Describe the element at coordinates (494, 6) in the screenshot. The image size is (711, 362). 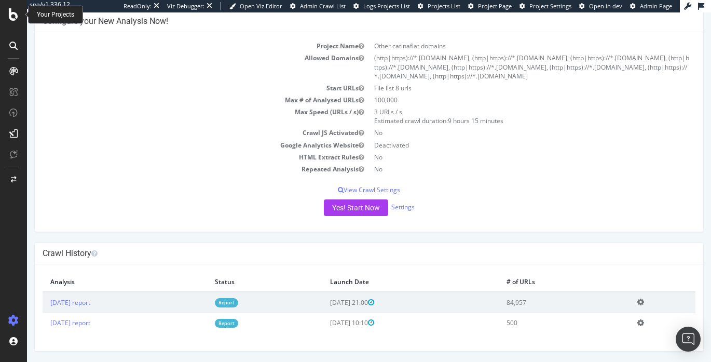
I see `span: Project Page` at that location.